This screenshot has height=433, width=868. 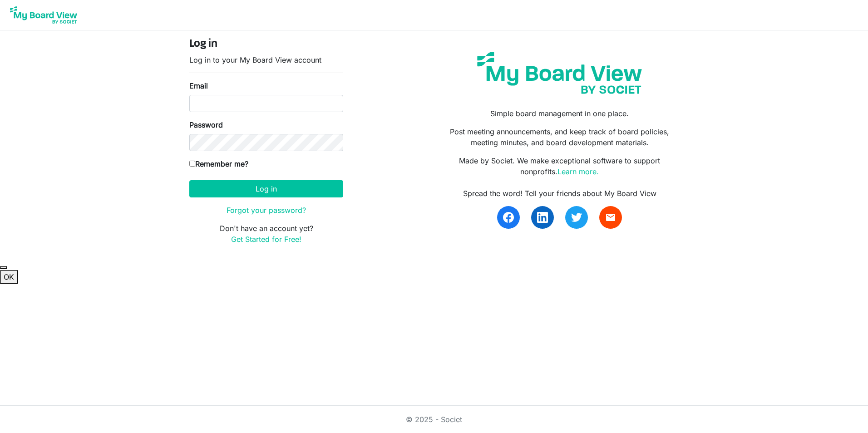 I want to click on a: Get Started for Free!, so click(x=266, y=239).